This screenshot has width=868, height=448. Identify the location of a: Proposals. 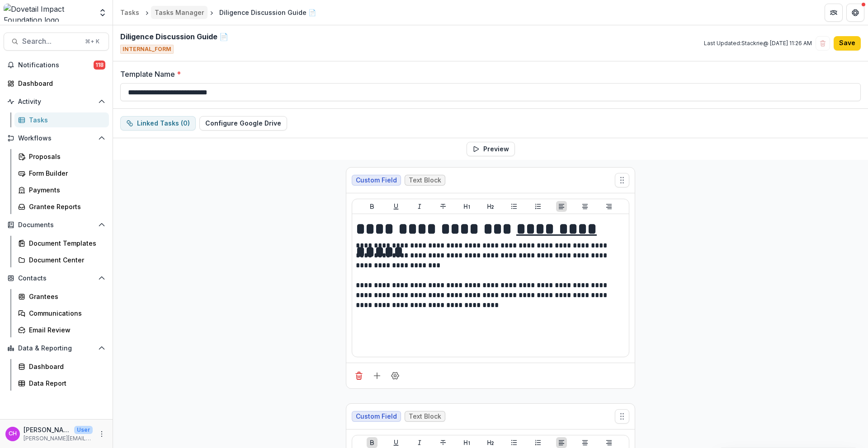
(61, 157).